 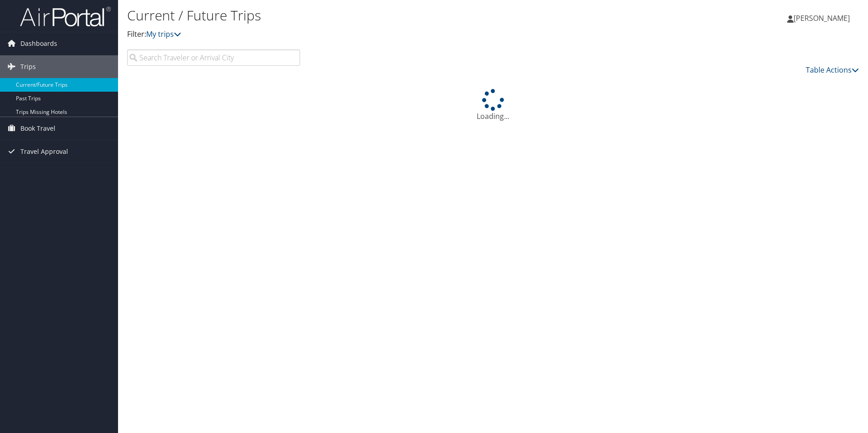 What do you see at coordinates (44, 152) in the screenshot?
I see `span: Travel Approval` at bounding box center [44, 152].